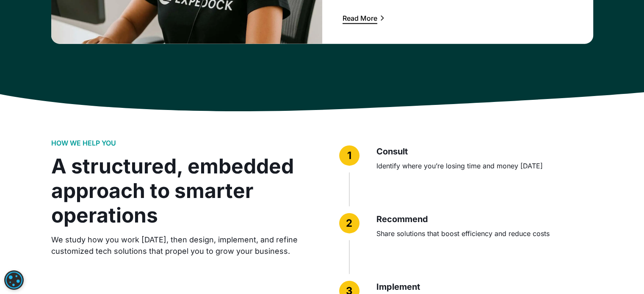  I want to click on h3: Implement, so click(485, 287).